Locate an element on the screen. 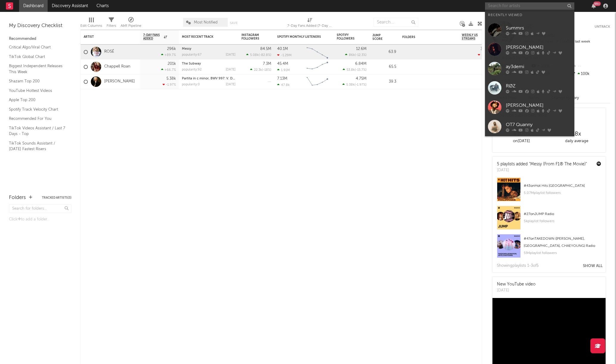 This screenshot has width=616, height=364. a: Critical Algo/Viral Chart is located at coordinates (37, 48).